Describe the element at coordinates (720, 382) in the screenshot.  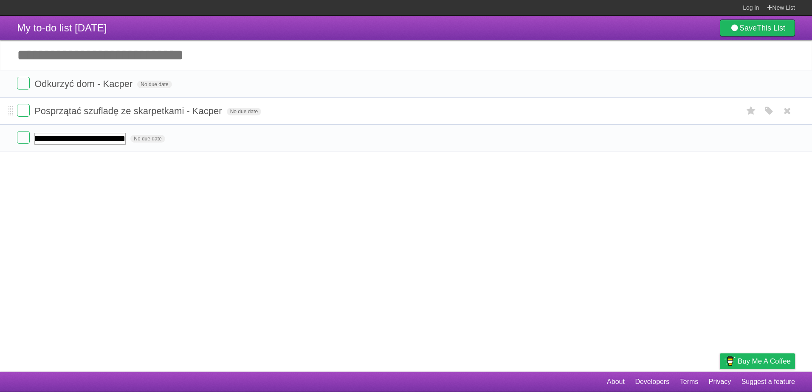
I see `a: Privacy` at that location.